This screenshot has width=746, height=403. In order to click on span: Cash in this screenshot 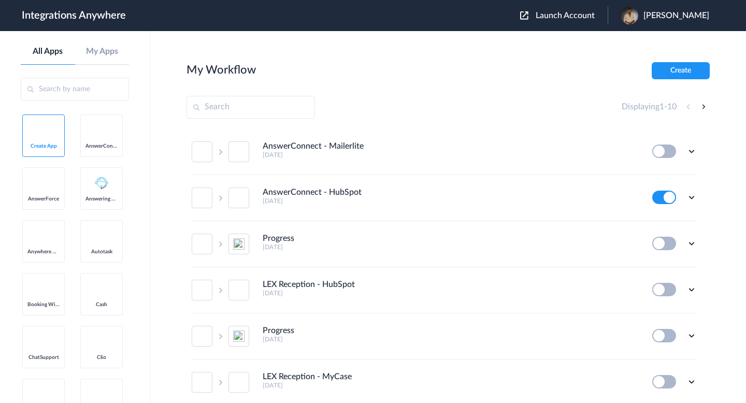, I will do `click(101, 304)`.